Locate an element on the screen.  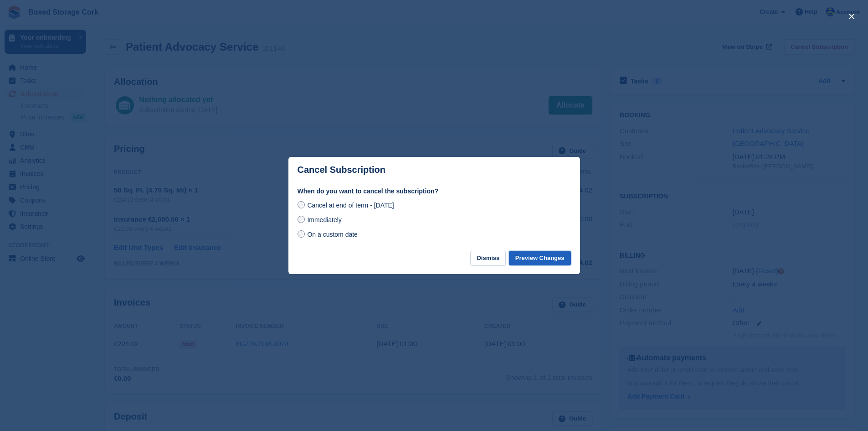
button: Dismiss is located at coordinates (488, 258).